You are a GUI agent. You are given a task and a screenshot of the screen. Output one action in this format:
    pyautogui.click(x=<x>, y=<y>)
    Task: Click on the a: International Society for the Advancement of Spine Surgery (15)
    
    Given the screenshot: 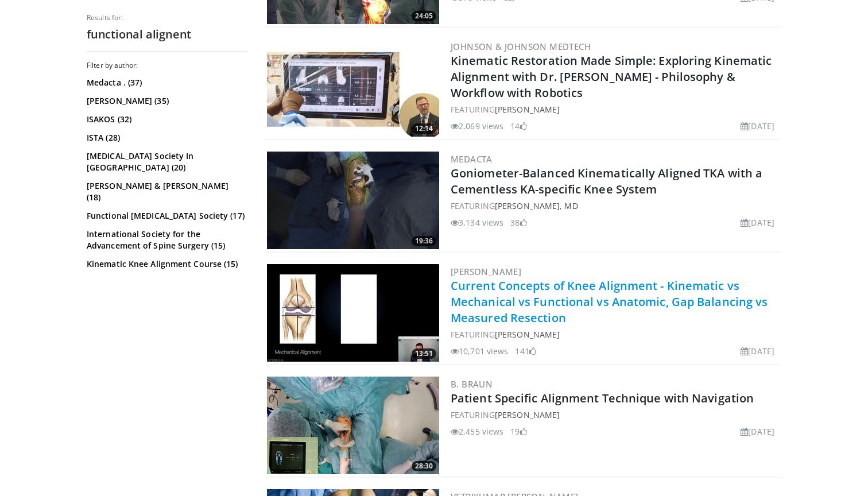 What is the action you would take?
    pyautogui.click(x=165, y=240)
    